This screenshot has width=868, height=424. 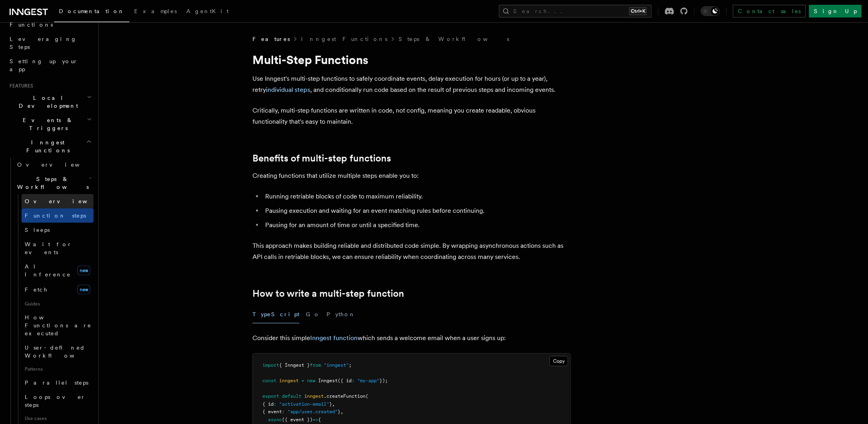 What do you see at coordinates (57, 304) in the screenshot?
I see `span: Guides` at bounding box center [57, 304].